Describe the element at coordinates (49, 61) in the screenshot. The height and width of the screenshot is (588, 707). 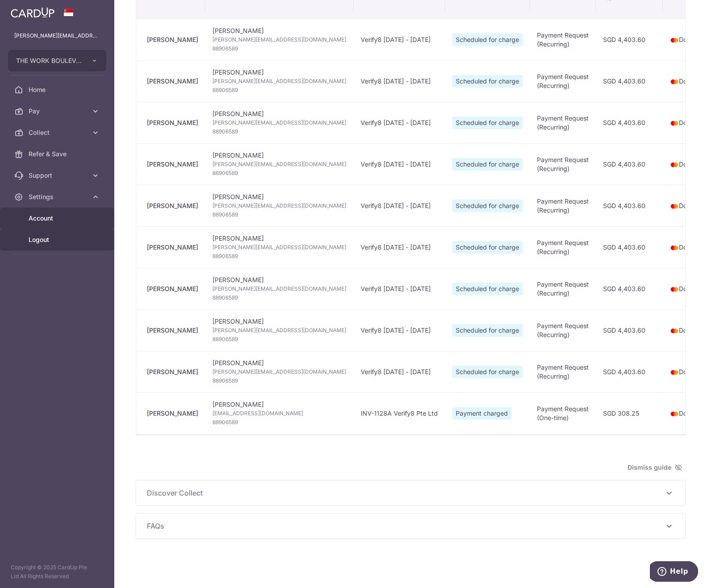
I see `span: THE WORK BOULEVARD PTE. LTD.` at that location.